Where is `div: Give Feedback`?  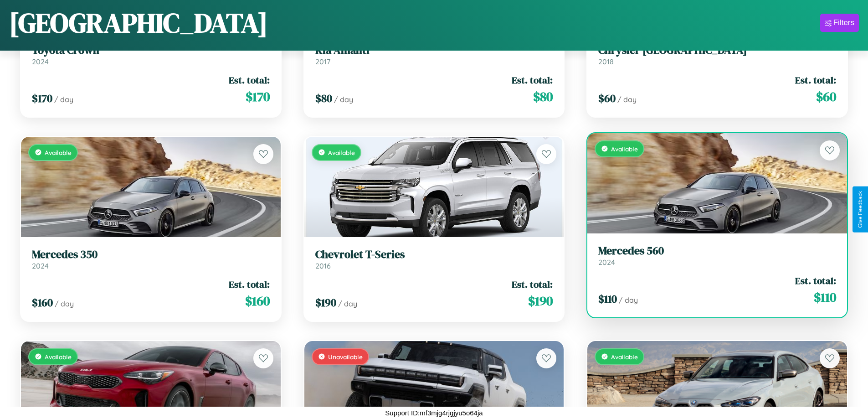 div: Give Feedback is located at coordinates (860, 210).